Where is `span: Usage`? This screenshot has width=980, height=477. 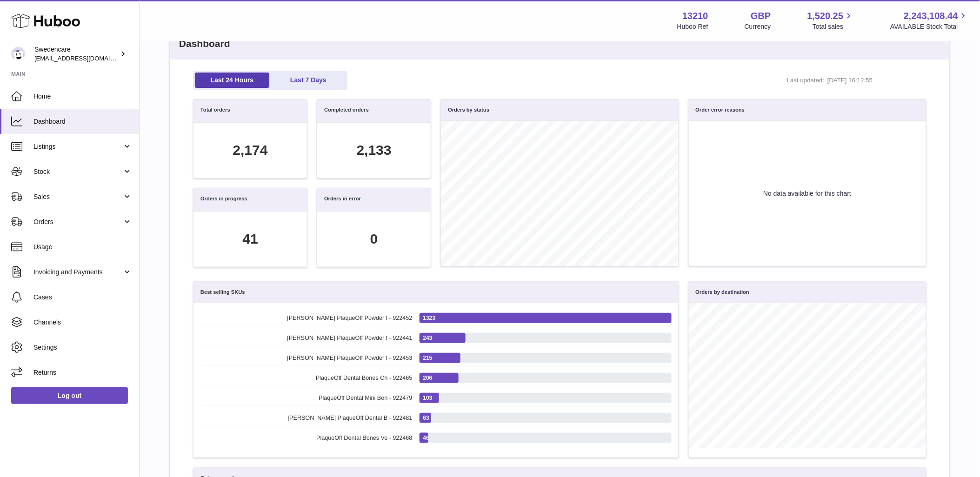 span: Usage is located at coordinates (83, 247).